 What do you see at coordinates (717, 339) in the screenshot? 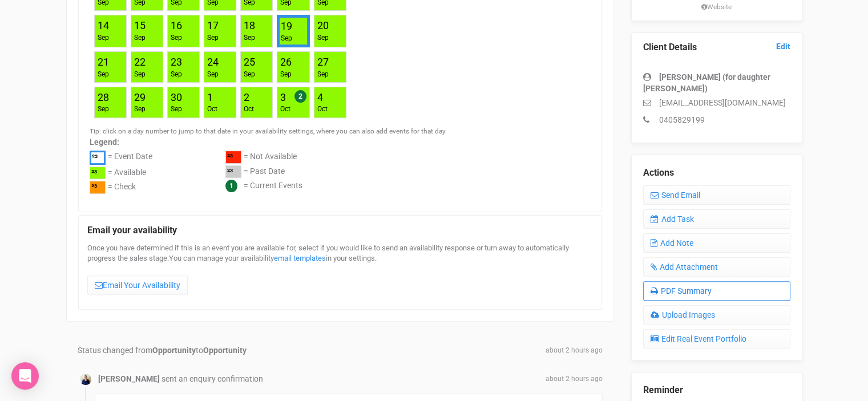
I see `a: Edit Real Event Portfolio` at bounding box center [717, 339].